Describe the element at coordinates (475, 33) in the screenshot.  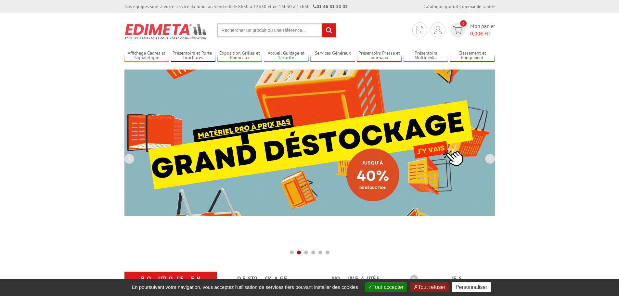
I see `span: 0,00` at that location.